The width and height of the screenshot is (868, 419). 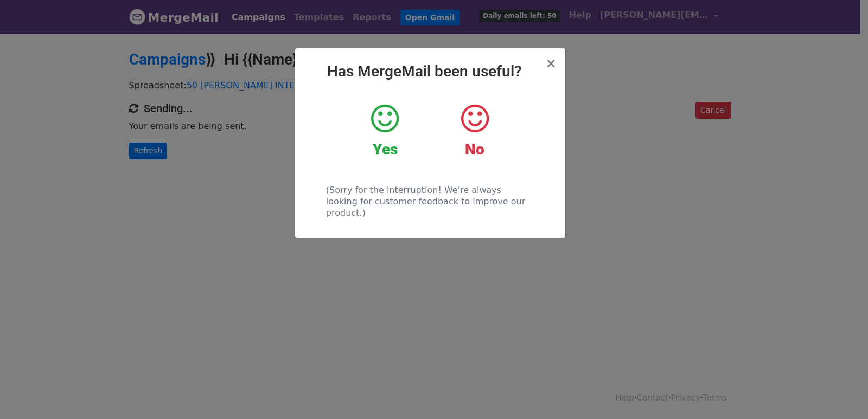 I want to click on p: (Sorry for the interruption! We're always looking for customer feedback to improve our product.), so click(x=430, y=201).